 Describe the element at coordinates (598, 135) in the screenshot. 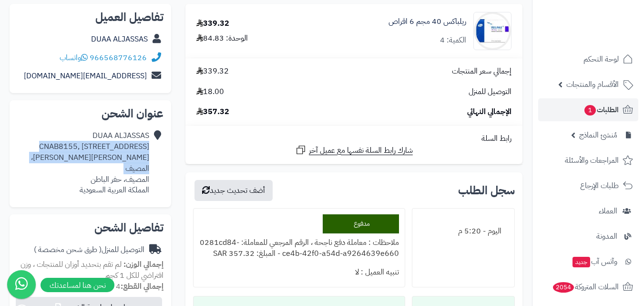

I see `span: مُنشئ النماذج` at that location.